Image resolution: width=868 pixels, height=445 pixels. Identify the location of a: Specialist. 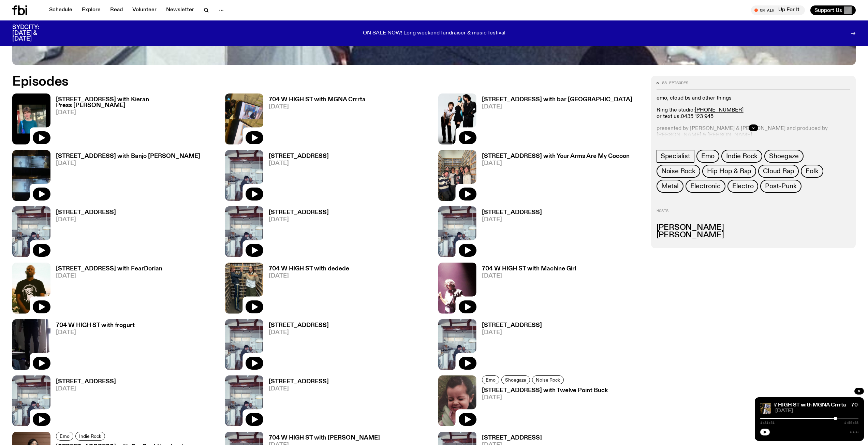
(676, 156).